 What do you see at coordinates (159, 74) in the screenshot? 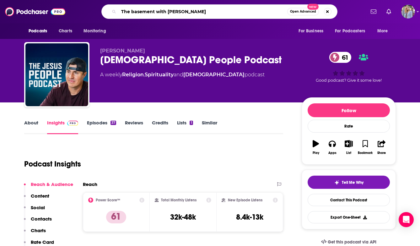
I see `a: Spirituality` at bounding box center [159, 74].